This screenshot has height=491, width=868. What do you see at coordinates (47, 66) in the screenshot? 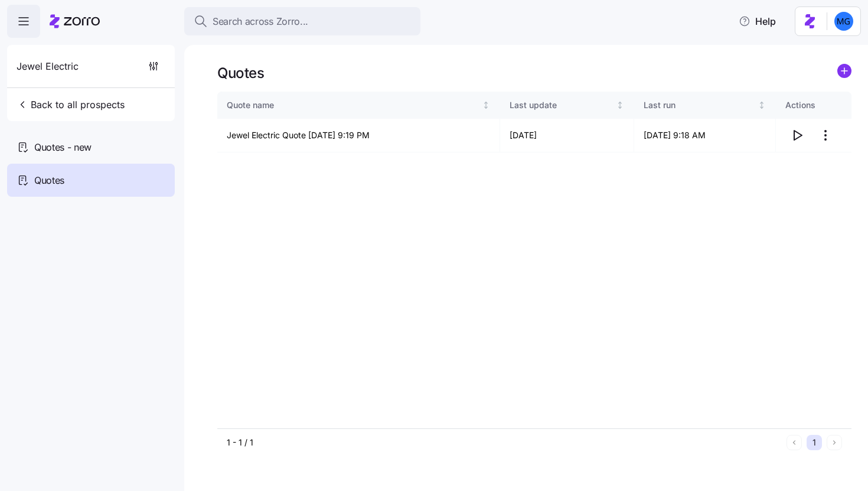
I see `span: Jewel Electric` at bounding box center [47, 66].